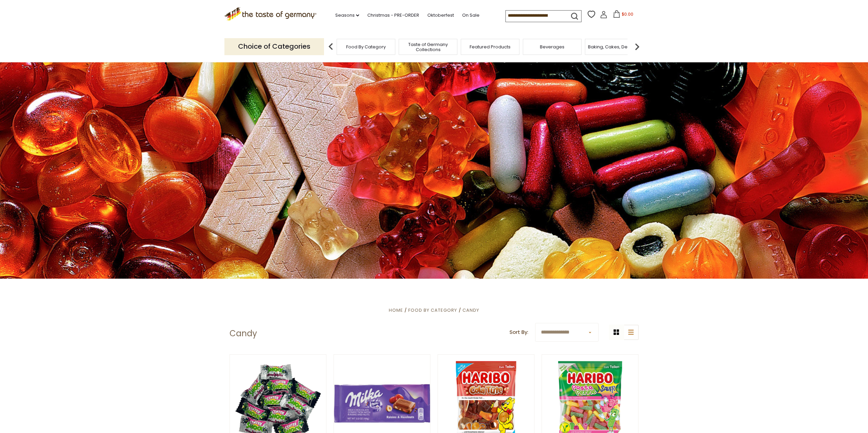 The width and height of the screenshot is (868, 433). What do you see at coordinates (470, 310) in the screenshot?
I see `span: Candy` at bounding box center [470, 310].